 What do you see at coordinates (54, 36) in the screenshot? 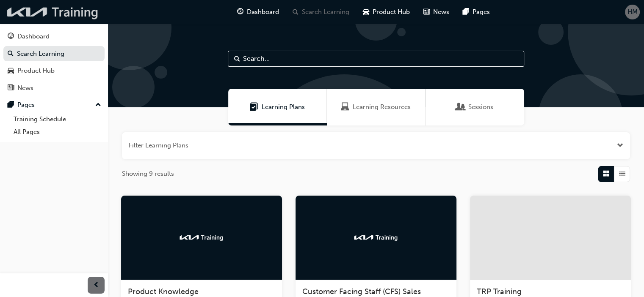
I see `a: Dashboard` at bounding box center [54, 36].